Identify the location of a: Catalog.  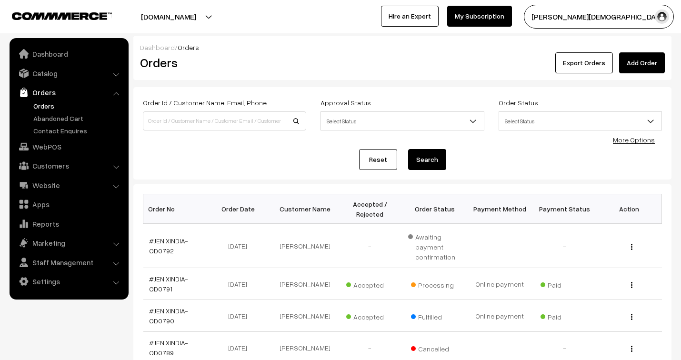
(69, 73).